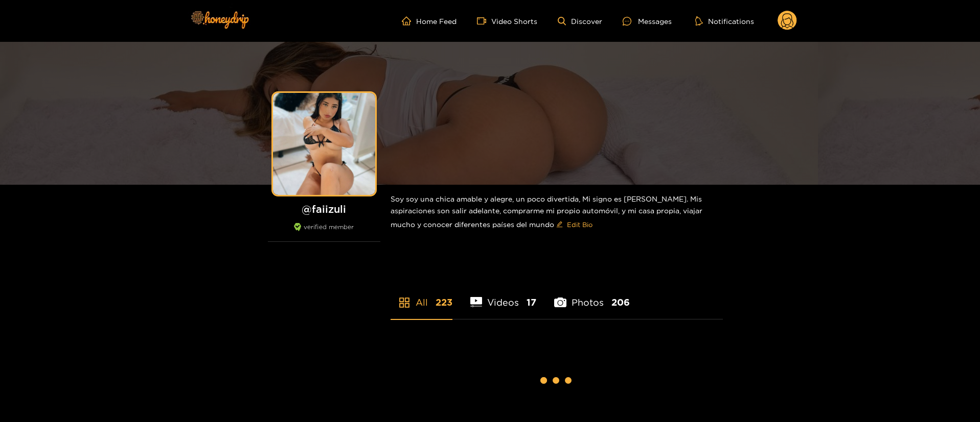 The width and height of the screenshot is (980, 422). Describe the element at coordinates (559, 225) in the screenshot. I see `span: edit` at that location.